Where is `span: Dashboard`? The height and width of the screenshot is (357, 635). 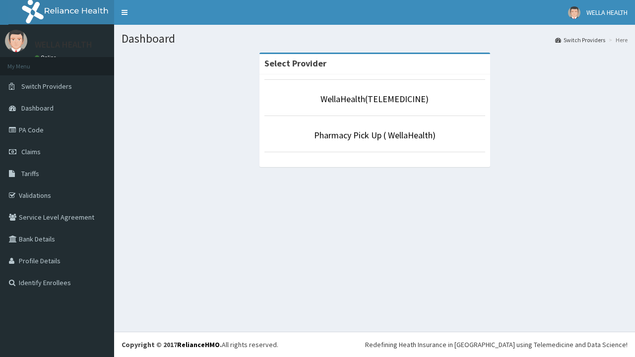
span: Dashboard is located at coordinates (37, 108).